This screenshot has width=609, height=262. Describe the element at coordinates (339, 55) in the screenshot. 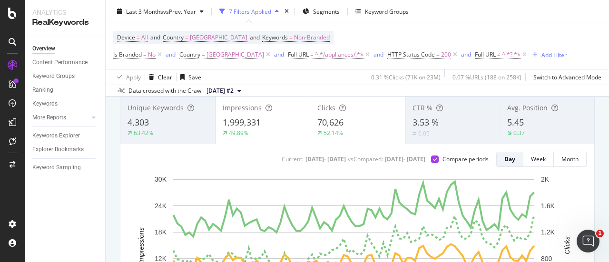

I see `span: ^.*/appliances/.*$` at that location.